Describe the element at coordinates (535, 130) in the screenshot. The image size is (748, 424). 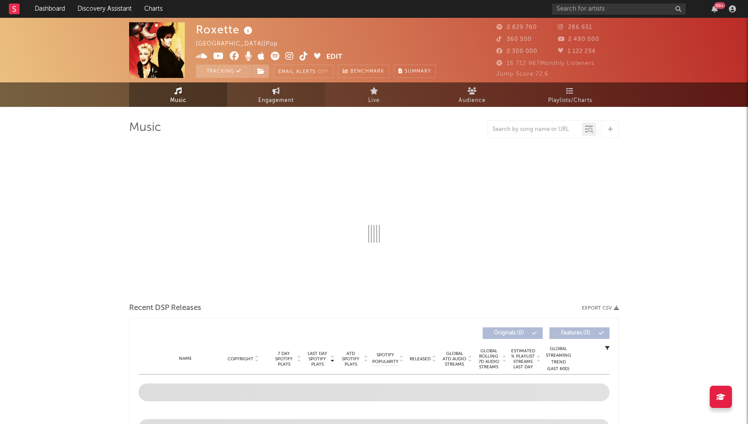
I see `input: Search by song name or URL` at that location.